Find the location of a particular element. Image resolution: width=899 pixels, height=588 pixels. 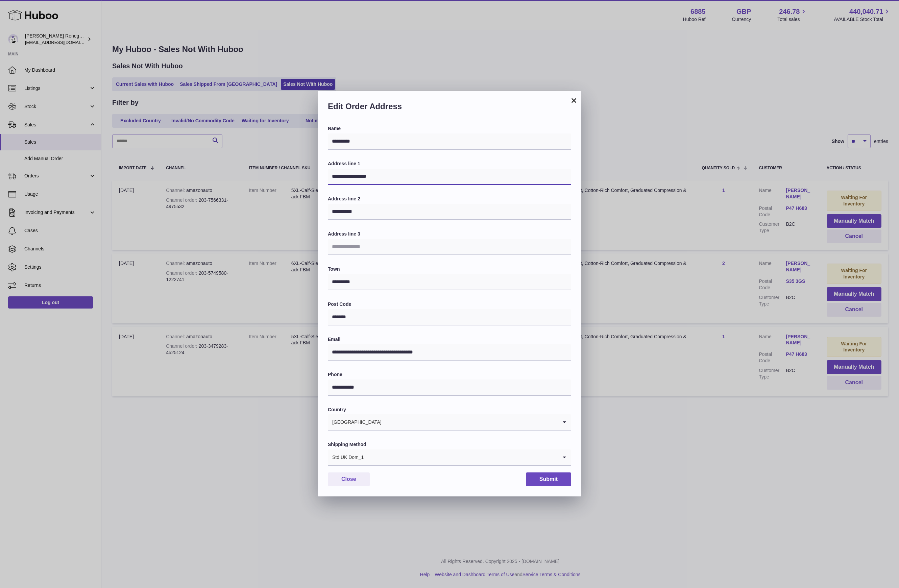

div: v 4.0.25 is located at coordinates (26, 14).